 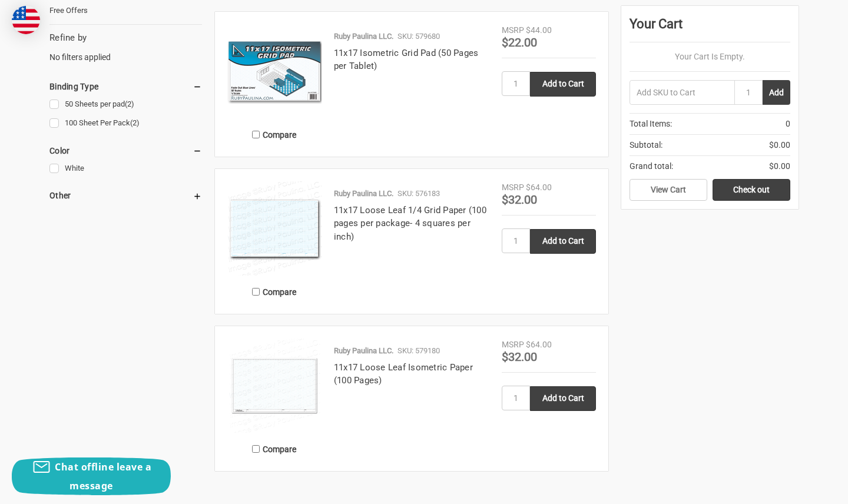 What do you see at coordinates (125, 151) in the screenshot?
I see `h5: Color` at bounding box center [125, 151].